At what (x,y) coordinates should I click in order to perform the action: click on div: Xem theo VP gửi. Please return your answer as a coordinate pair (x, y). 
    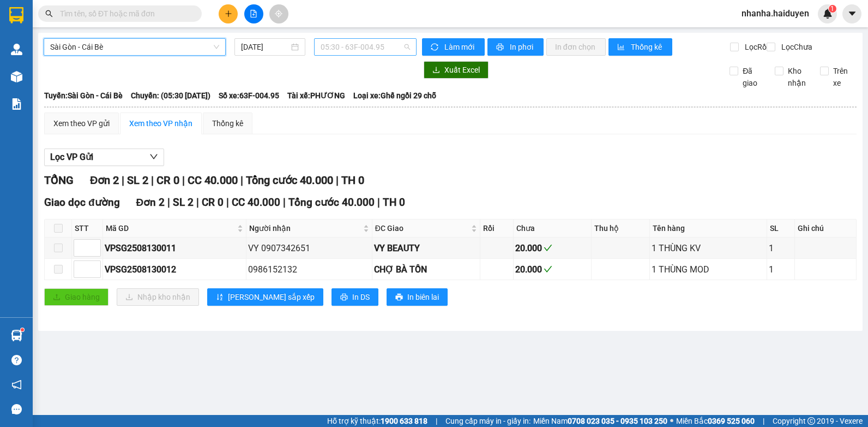
    Looking at the image, I should click on (81, 123).